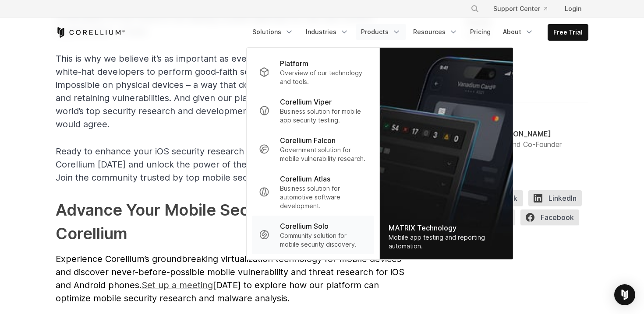 The height and width of the screenshot is (314, 644). Describe the element at coordinates (527, 118) in the screenshot. I see `div: Author` at that location.